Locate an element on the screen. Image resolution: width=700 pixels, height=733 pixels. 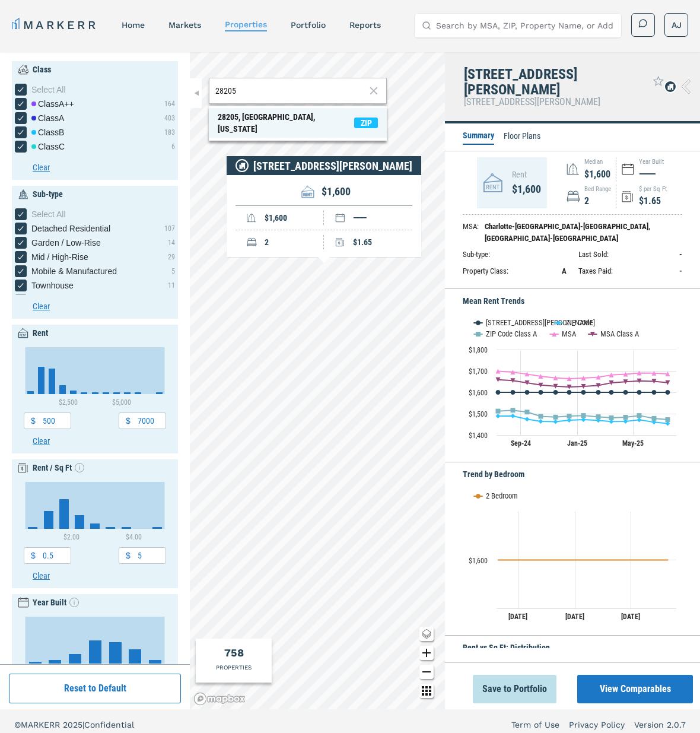
div: Detached Residential checkbox input is located at coordinates (63, 229).